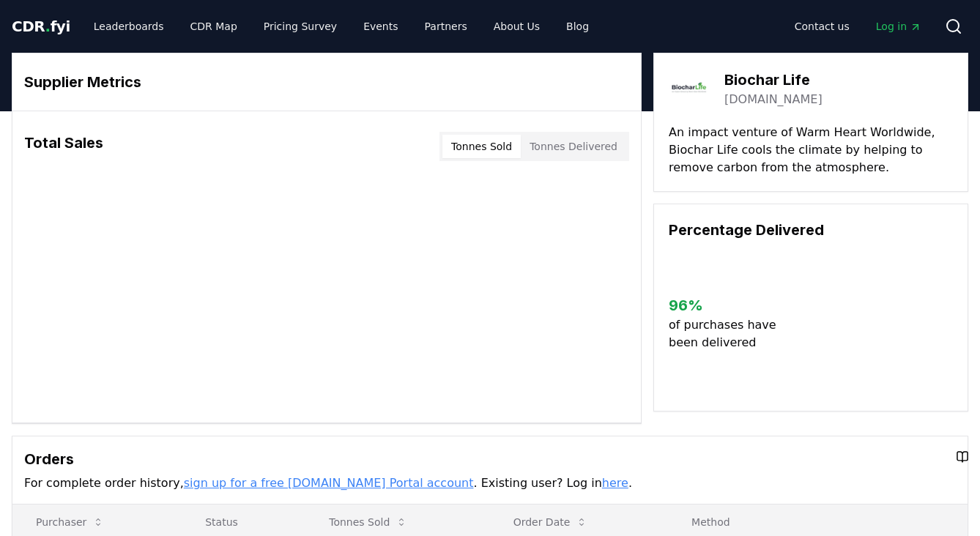 The height and width of the screenshot is (536, 980). What do you see at coordinates (728, 334) in the screenshot?
I see `p: of purchases have been delivered` at bounding box center [728, 334].